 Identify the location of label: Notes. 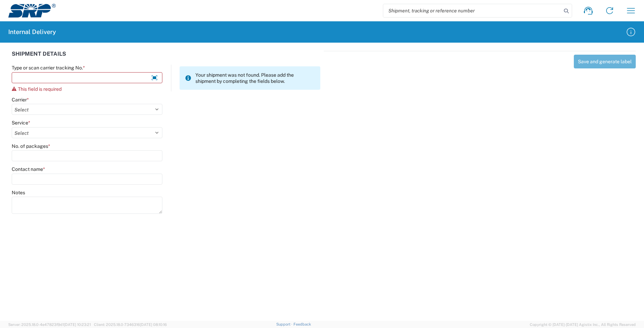
(18, 193).